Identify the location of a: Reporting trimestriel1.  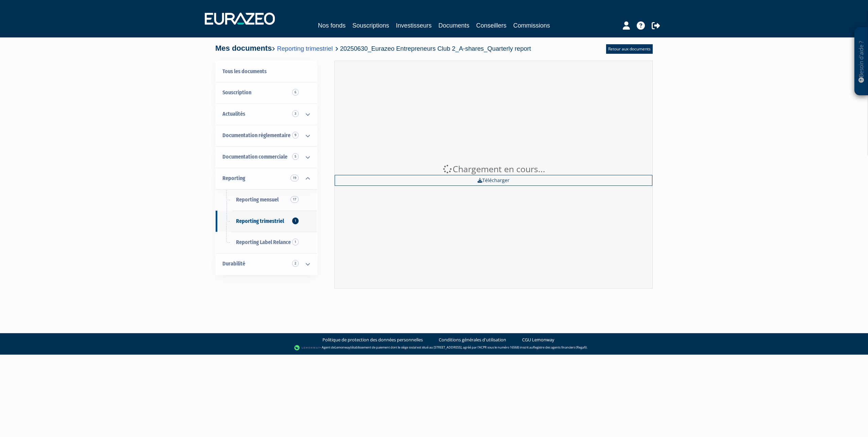
(266, 221).